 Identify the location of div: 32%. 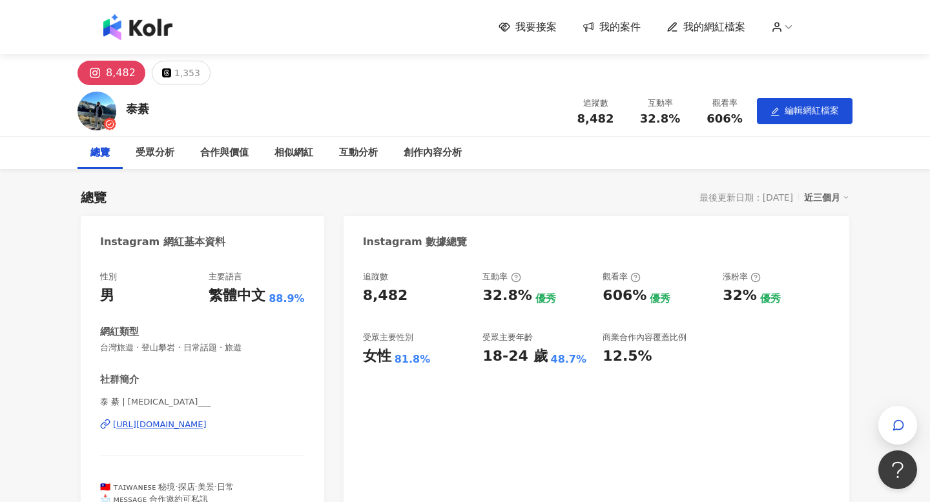
(739, 296).